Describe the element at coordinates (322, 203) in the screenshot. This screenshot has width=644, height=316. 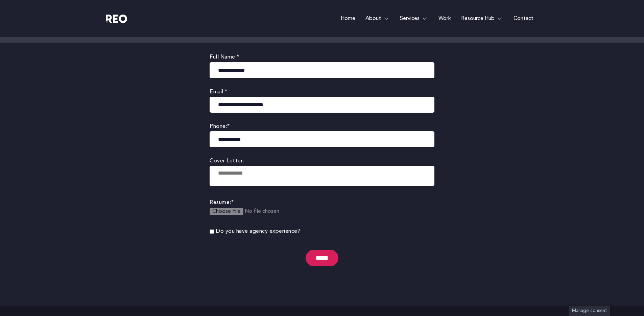
I see `label: Resume:` at that location.